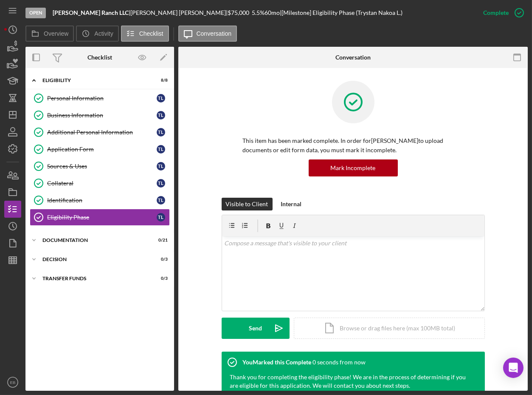 Image resolution: width=532 pixels, height=395 pixels. What do you see at coordinates (354, 168) in the screenshot?
I see `button: Mark Incomplete` at bounding box center [354, 168].